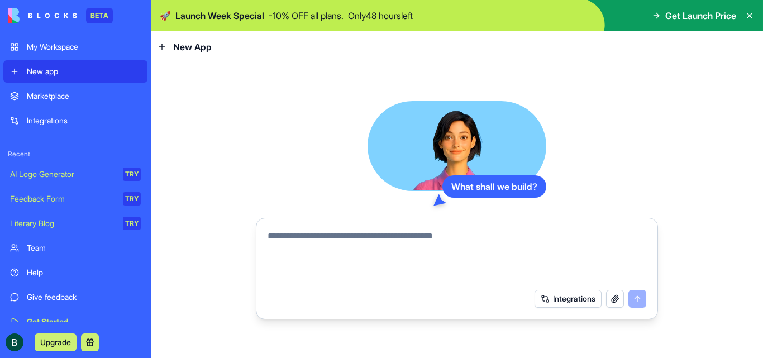  I want to click on span: Launch Week Special, so click(220, 16).